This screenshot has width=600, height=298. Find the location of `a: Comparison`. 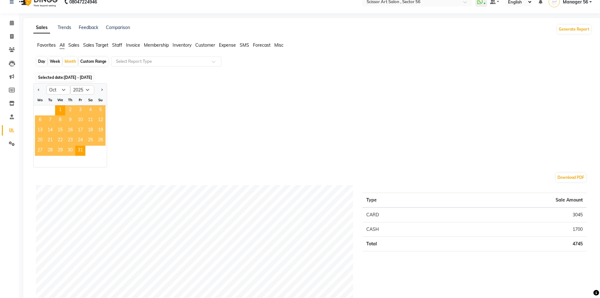

a: Comparison is located at coordinates (118, 27).